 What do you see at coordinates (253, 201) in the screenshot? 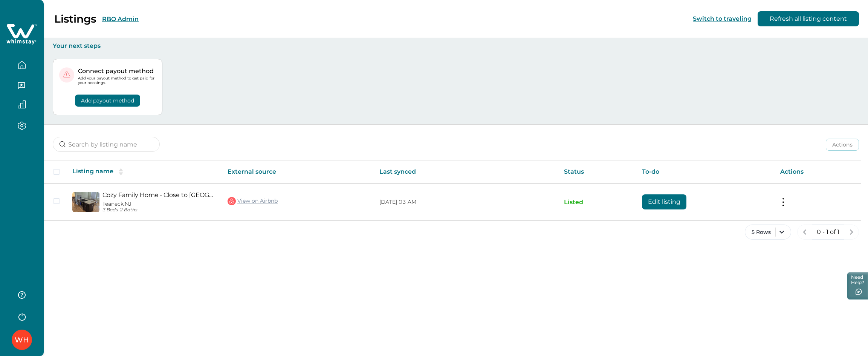
I see `a: View on Airbnb` at bounding box center [253, 201].